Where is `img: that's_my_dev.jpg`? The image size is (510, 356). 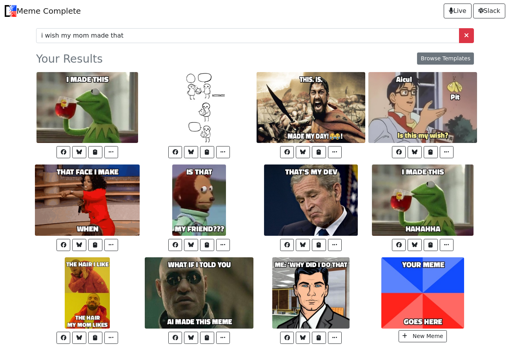 img: that's_my_dev.jpg is located at coordinates (311, 200).